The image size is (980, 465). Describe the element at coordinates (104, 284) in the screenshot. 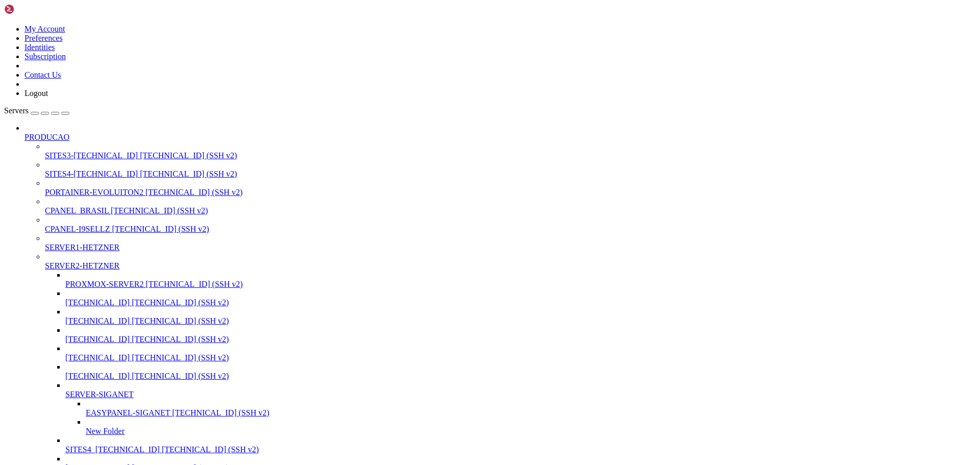

I see `span: PROXMOX-SERVER2` at that location.